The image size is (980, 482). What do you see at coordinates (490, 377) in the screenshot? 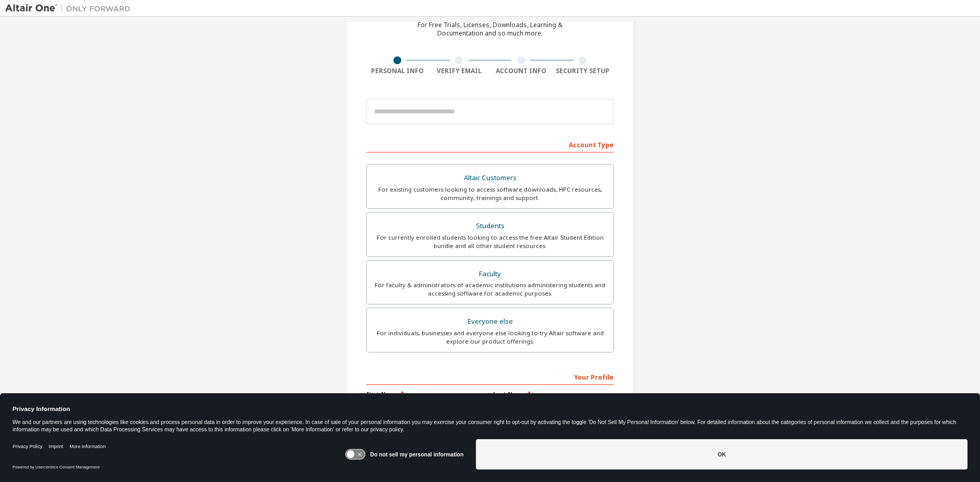
I see `div: Your Profile` at bounding box center [490, 377].